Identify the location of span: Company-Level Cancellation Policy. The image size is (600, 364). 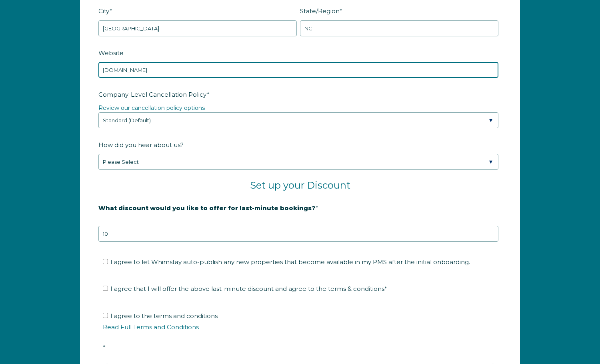
(152, 94).